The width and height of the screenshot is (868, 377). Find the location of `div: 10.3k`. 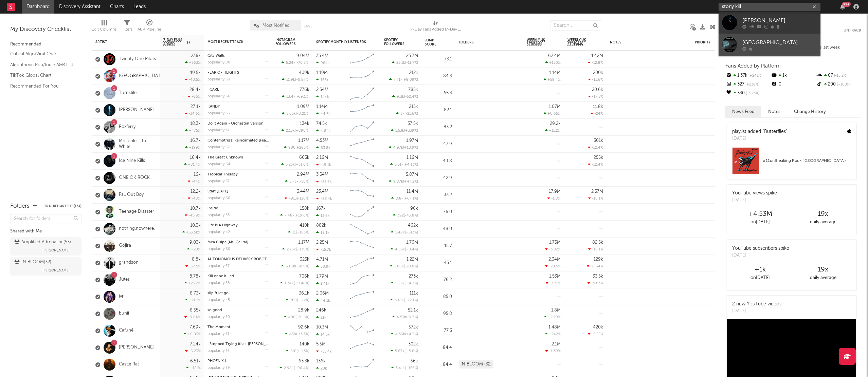

div: 10.3k is located at coordinates (196, 225).